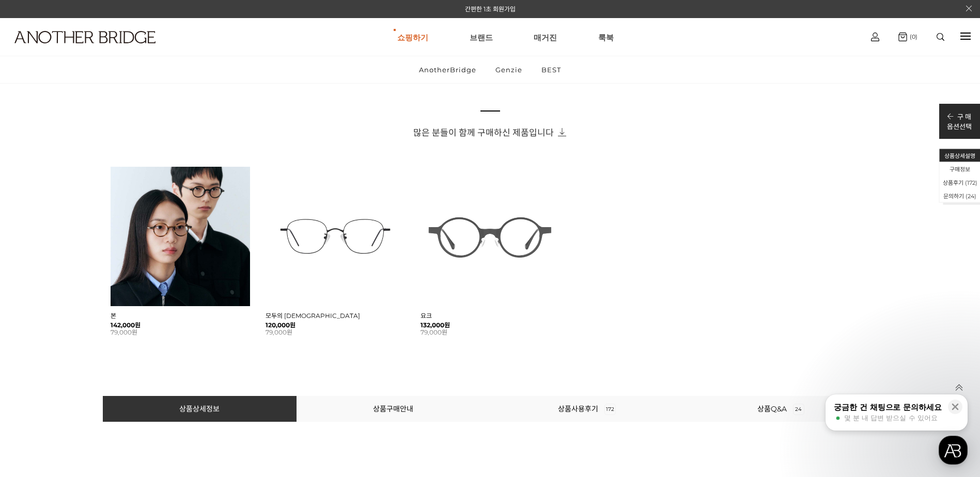 The height and width of the screenshot is (477, 980). What do you see at coordinates (490, 326) in the screenshot?
I see `strong: 132,000원` at bounding box center [490, 326].